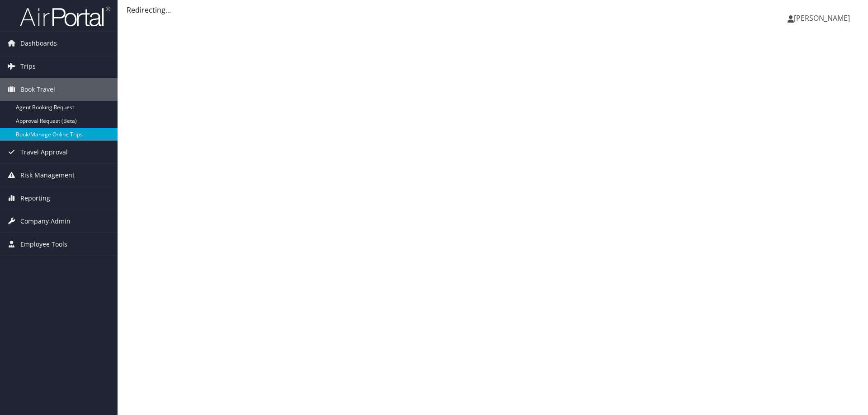  Describe the element at coordinates (48, 175) in the screenshot. I see `span: Risk Management` at that location.